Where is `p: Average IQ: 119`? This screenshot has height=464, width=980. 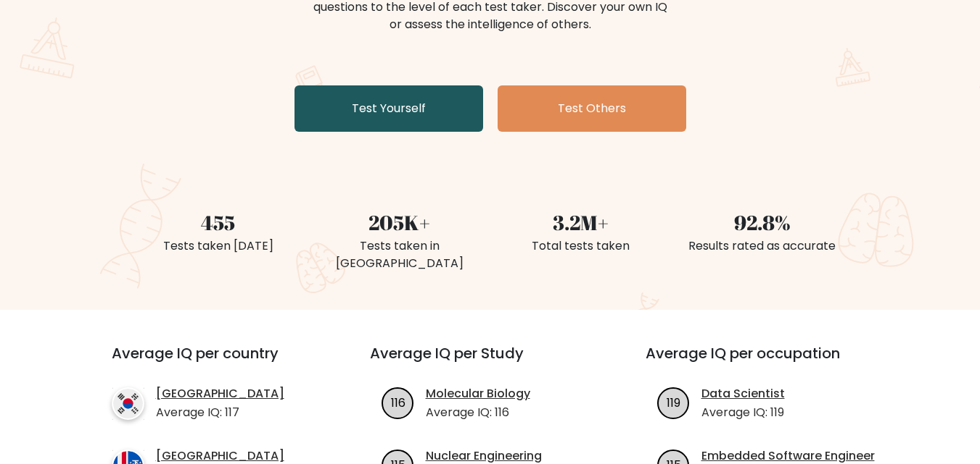
p: Average IQ: 119 is located at coordinates (743, 413).